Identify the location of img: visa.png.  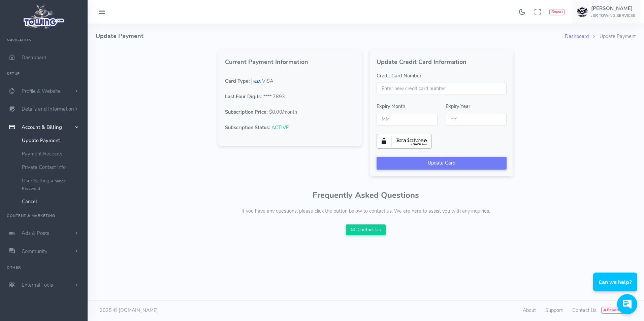
(257, 81).